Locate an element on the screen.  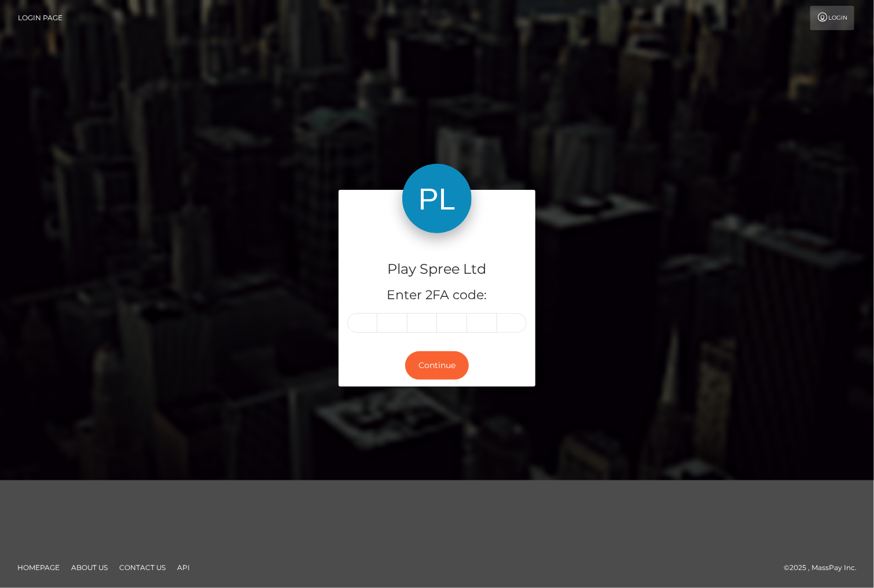
h5: Enter 2FA code: is located at coordinates (437, 295).